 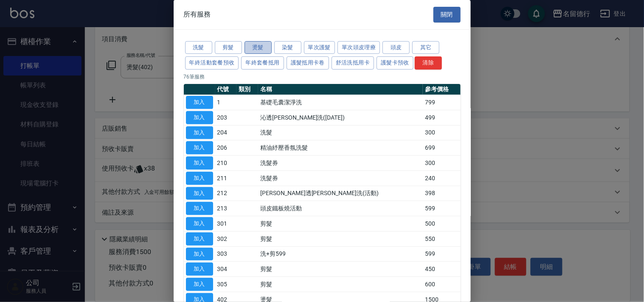 What do you see at coordinates (226, 209) in the screenshot?
I see `td: 213` at bounding box center [226, 209].